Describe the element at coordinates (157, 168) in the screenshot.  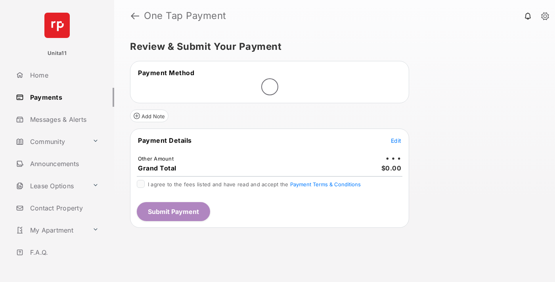
I see `span: Grand Total` at that location.